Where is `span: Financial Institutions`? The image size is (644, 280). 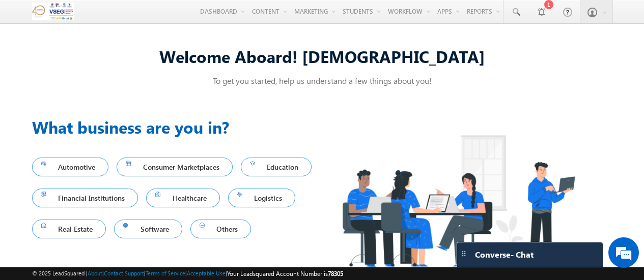
span: Financial Institutions is located at coordinates (85, 198).